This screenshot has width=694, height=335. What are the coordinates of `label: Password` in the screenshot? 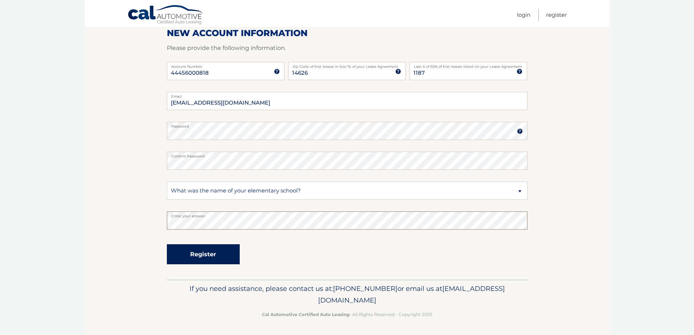 It's located at (347, 125).